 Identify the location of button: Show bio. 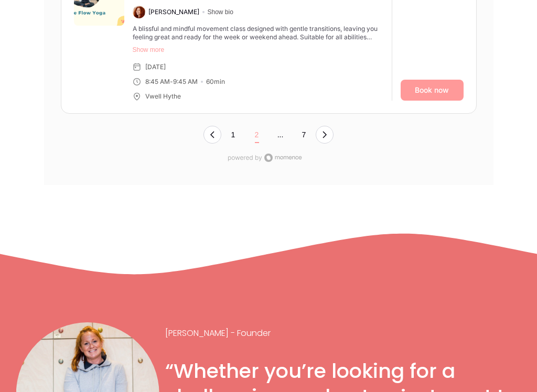
(220, 13).